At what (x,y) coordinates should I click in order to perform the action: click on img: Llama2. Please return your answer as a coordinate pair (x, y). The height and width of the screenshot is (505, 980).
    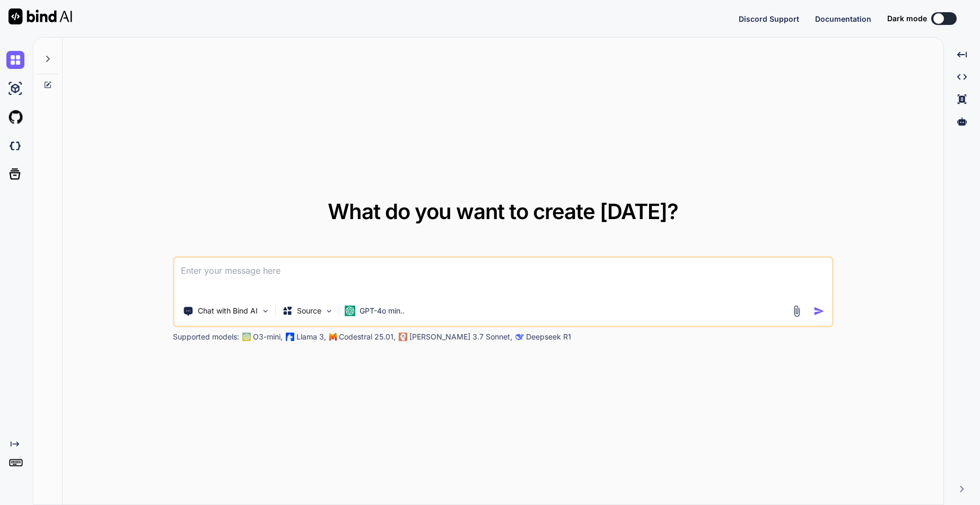
    Looking at the image, I should click on (290, 337).